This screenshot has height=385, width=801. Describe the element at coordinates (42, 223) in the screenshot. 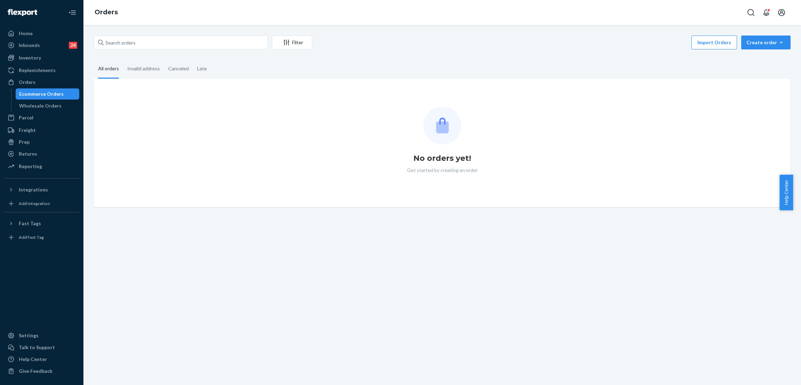

I see `button: Fast Tags` at that location.